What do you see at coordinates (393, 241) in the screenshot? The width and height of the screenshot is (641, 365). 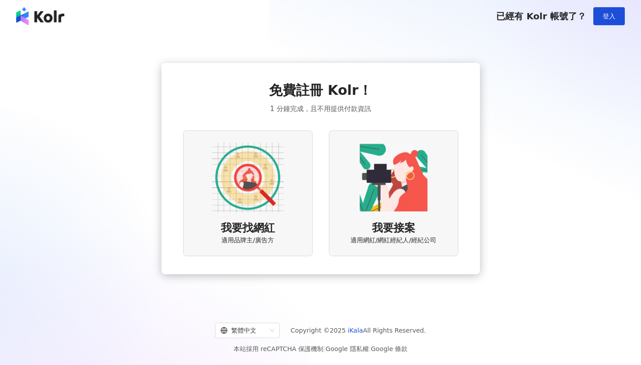 I see `span: 適用網紅/網紅經紀人/經紀公司` at bounding box center [393, 241].